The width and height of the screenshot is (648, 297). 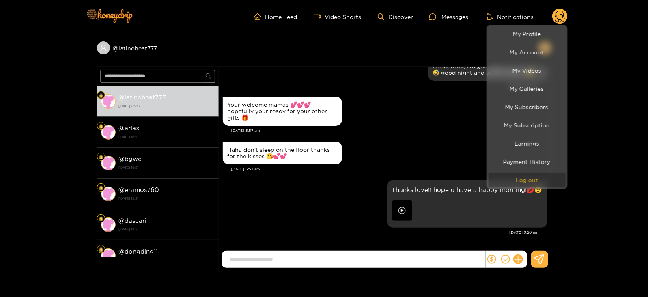 I want to click on a: My Subscribers, so click(x=527, y=107).